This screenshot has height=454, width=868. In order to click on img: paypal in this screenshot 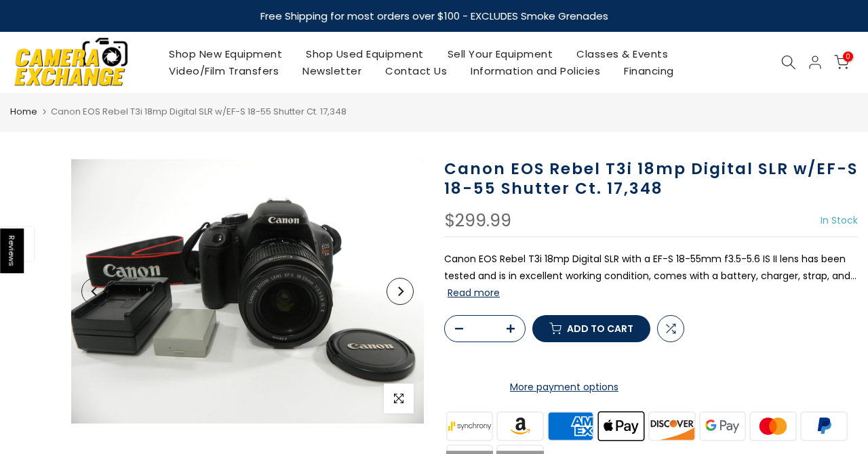, I will do `click(824, 425)`.